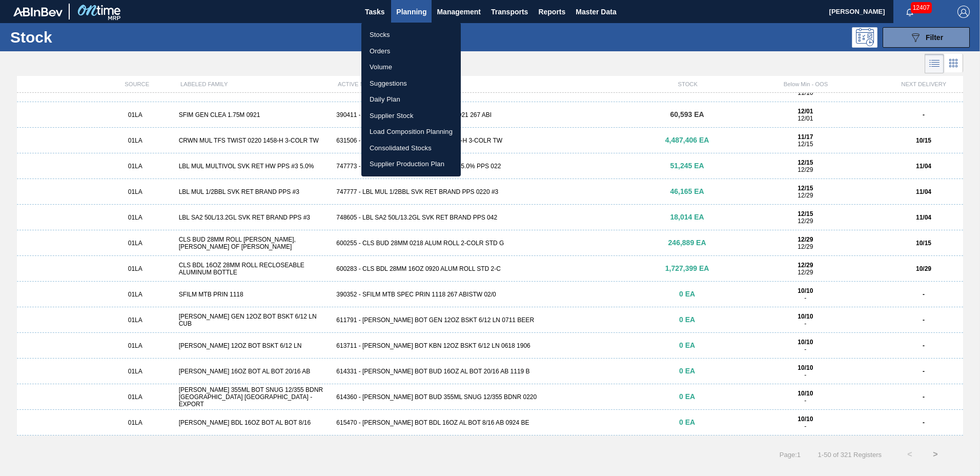 The height and width of the screenshot is (476, 980). Describe the element at coordinates (411, 99) in the screenshot. I see `a: Daily Plan` at that location.